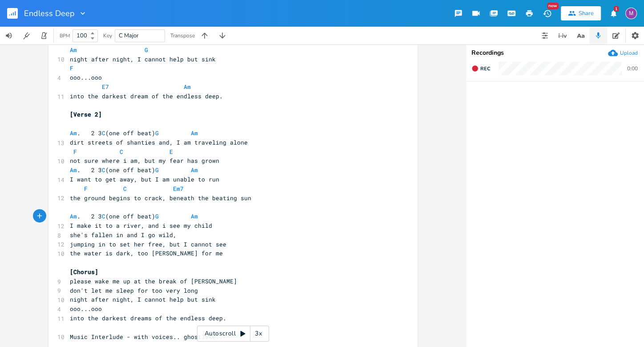  Describe the element at coordinates (159, 142) in the screenshot. I see `span: dirt streets of shanties and, I am traveling alone` at that location.